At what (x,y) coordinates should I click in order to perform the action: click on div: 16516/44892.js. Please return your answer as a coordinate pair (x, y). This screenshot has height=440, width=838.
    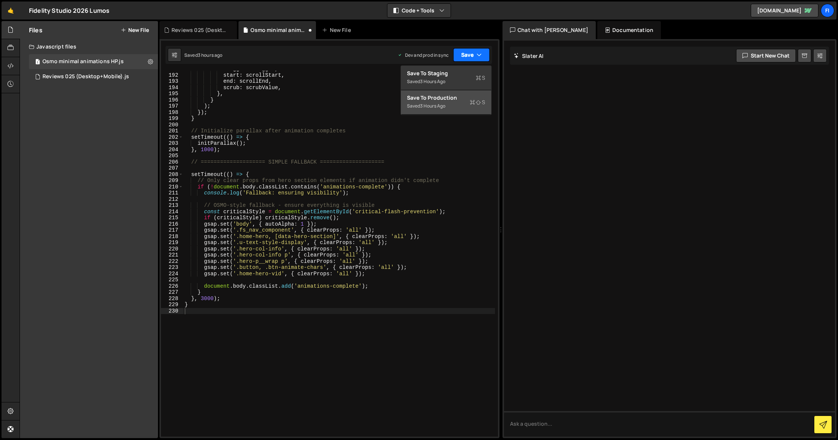
    Looking at the image, I should click on (93, 77).